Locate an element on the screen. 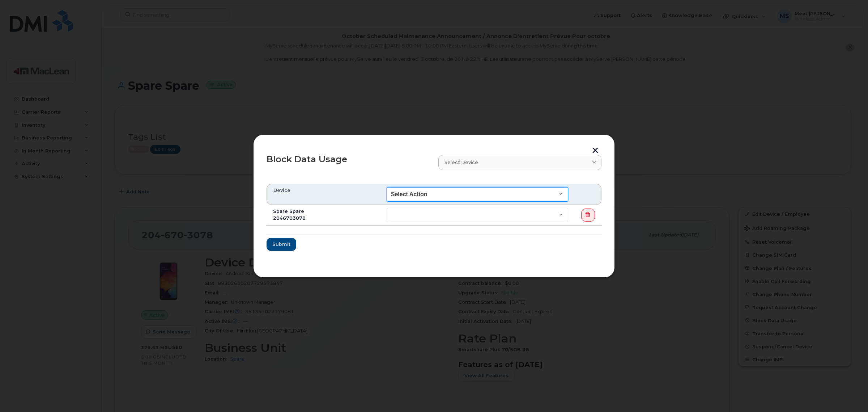 The image size is (868, 412). span: 2046703078 is located at coordinates (289, 218).